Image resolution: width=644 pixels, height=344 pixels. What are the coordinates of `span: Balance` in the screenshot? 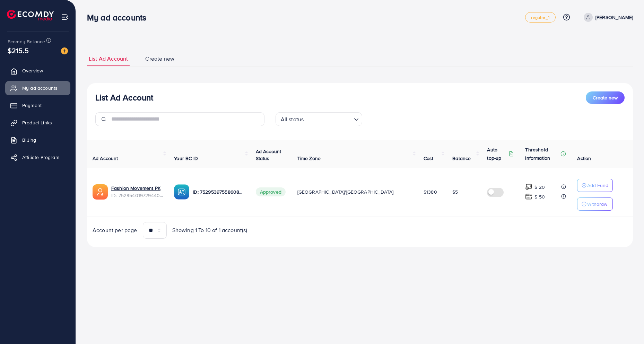 It's located at (461, 159).